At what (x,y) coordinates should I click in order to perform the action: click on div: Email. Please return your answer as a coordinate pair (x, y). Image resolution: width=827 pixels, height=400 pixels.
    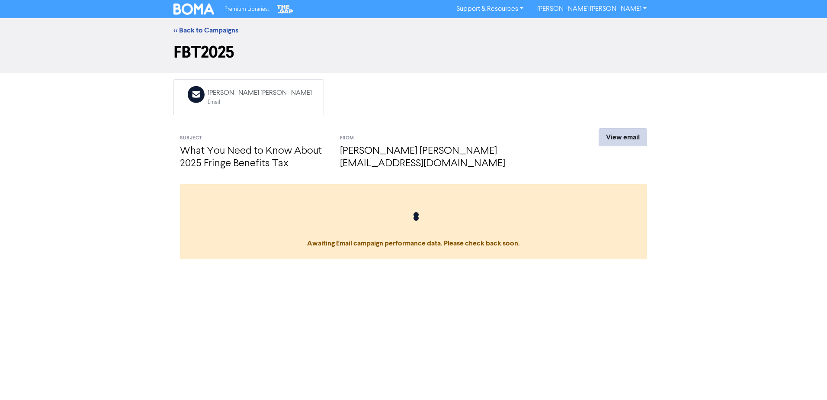
    Looking at the image, I should click on (260, 102).